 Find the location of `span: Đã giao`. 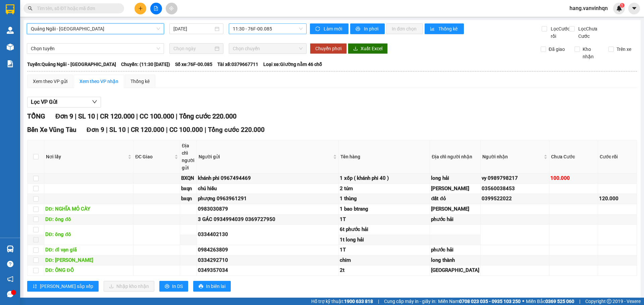

span: Đã giao is located at coordinates (557, 49).